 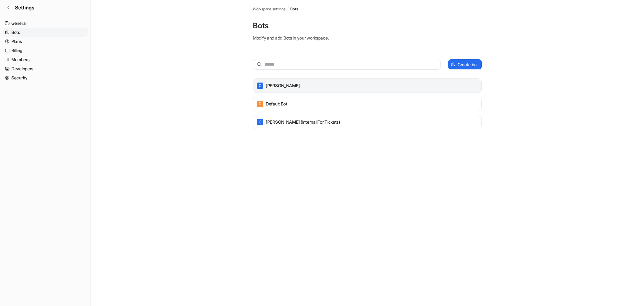 What do you see at coordinates (367, 26) in the screenshot?
I see `p: Bots` at bounding box center [367, 26].